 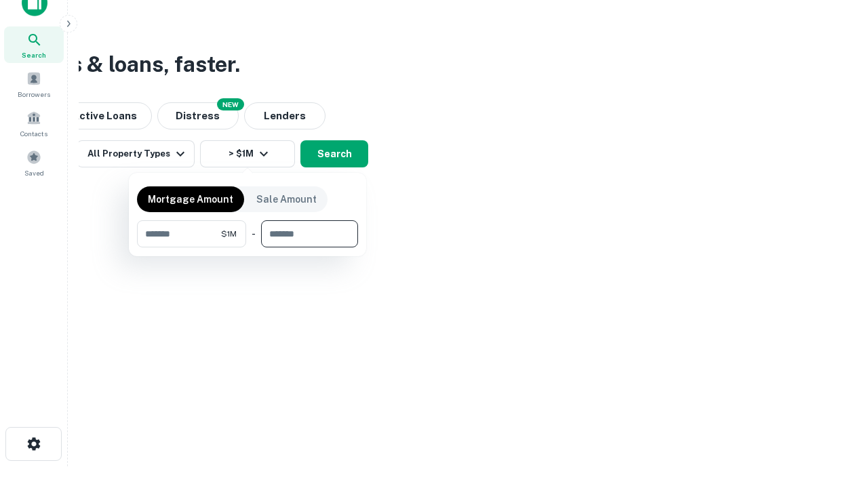 I want to click on p: Mortgage Amount, so click(x=191, y=199).